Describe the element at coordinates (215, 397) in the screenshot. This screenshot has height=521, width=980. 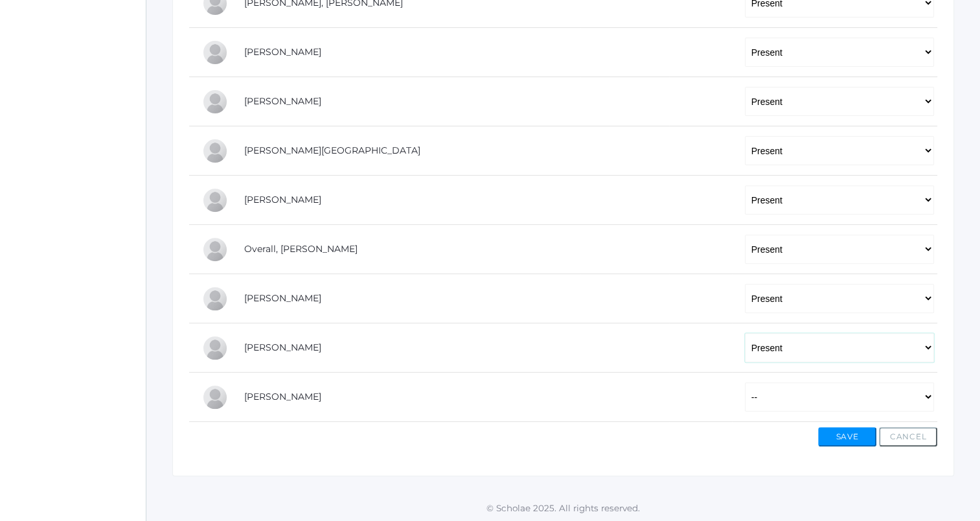
I see `div: Leah Vichinsky` at that location.